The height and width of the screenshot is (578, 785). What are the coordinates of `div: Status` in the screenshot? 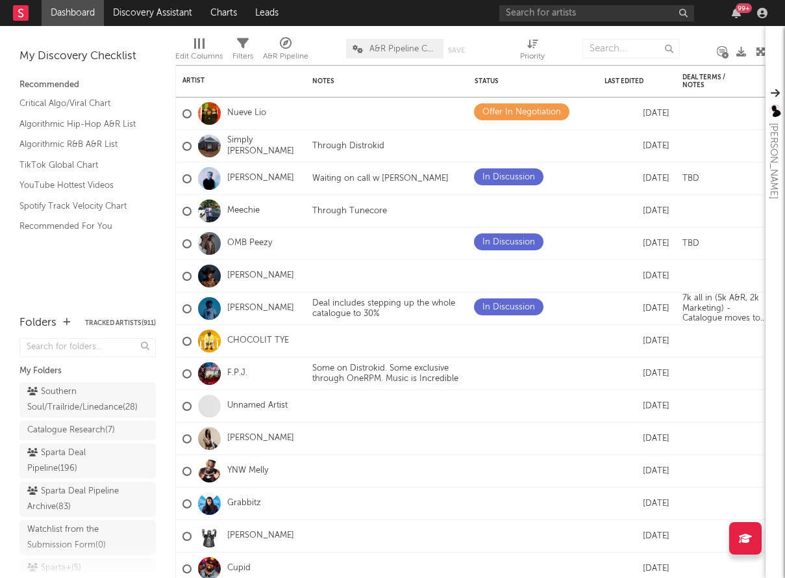 It's located at (517, 81).